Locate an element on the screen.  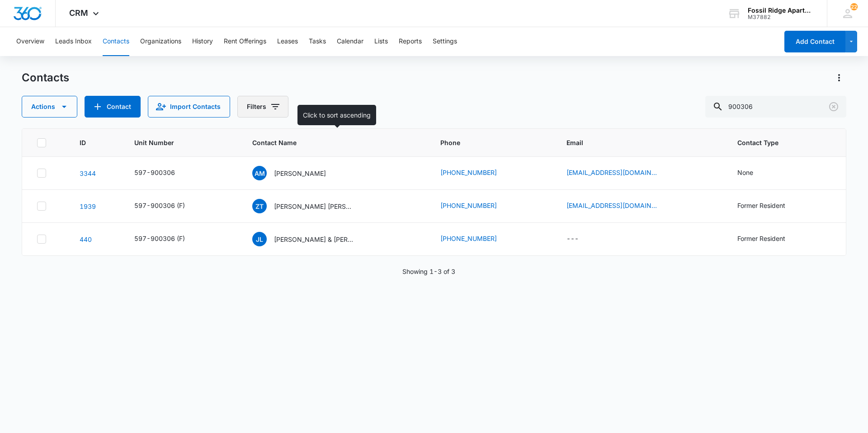
button: Import Contacts is located at coordinates (189, 107).